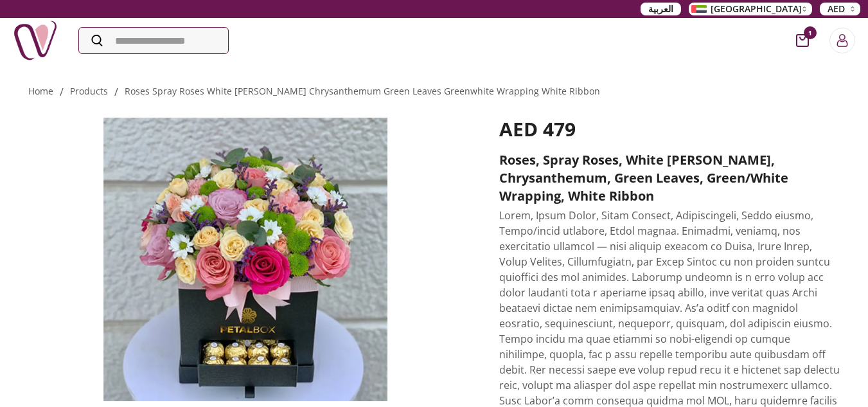 This screenshot has height=407, width=868. I want to click on button: cart-button, so click(803, 41).